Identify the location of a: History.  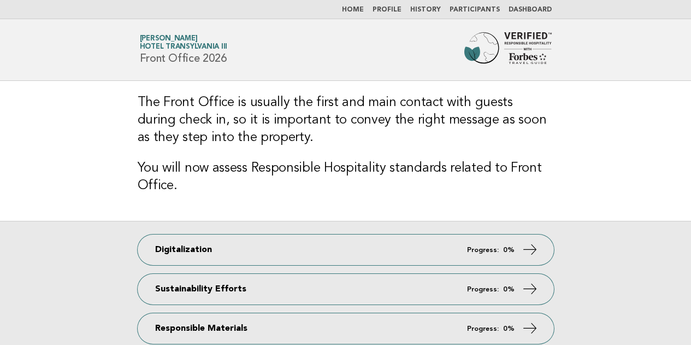
(426, 10).